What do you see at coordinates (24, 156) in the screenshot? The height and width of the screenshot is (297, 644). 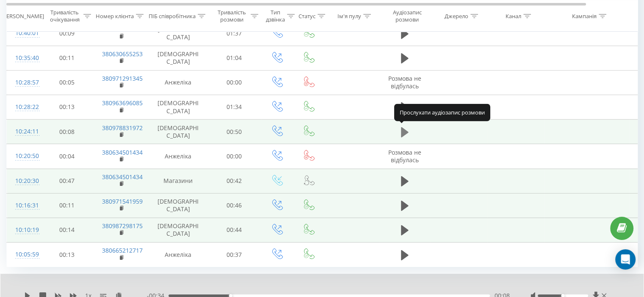 I see `div: 10:20:50` at bounding box center [24, 156].